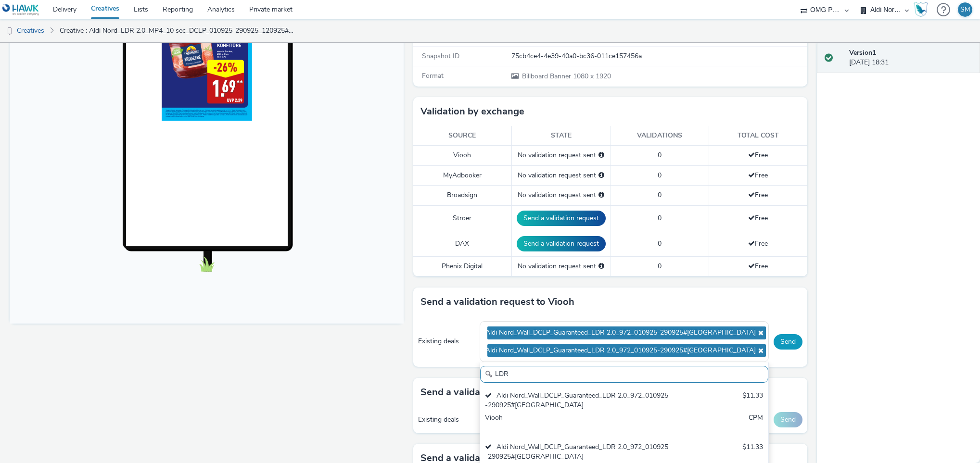 This screenshot has height=463, width=980. What do you see at coordinates (21, 10) in the screenshot?
I see `img: undefined Logo` at bounding box center [21, 10].